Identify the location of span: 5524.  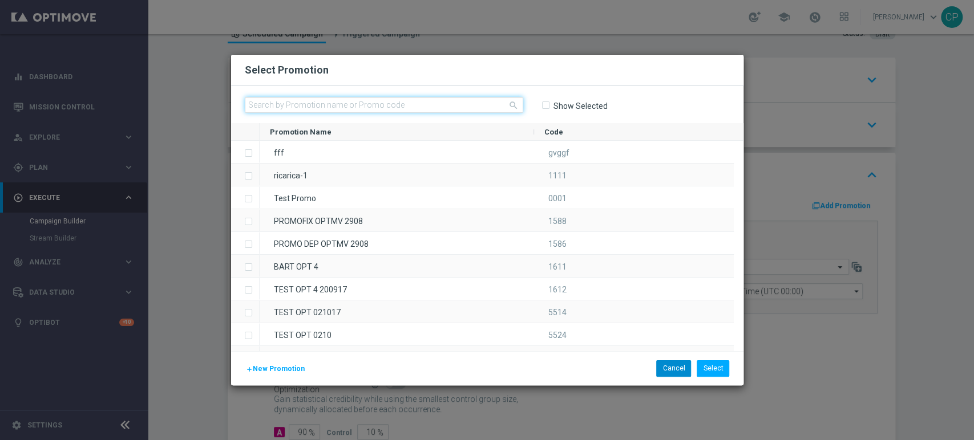
(557, 335).